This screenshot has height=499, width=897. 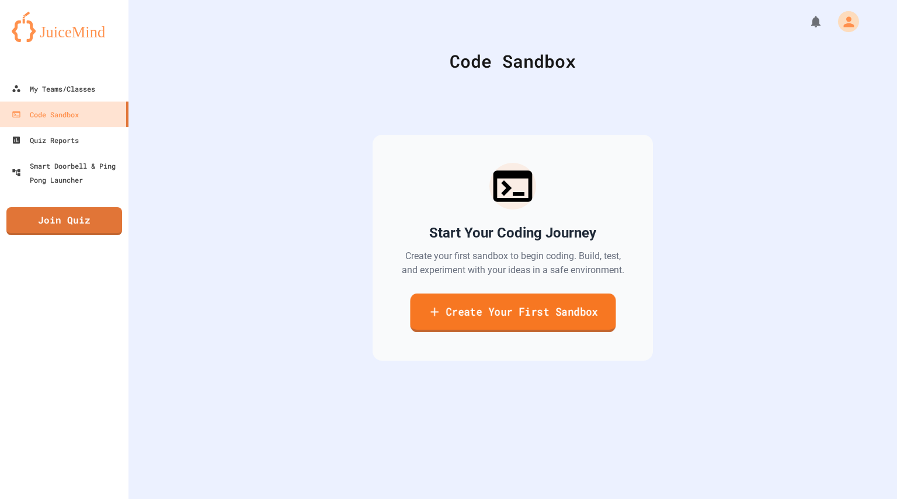 I want to click on div: My Account, so click(x=844, y=22).